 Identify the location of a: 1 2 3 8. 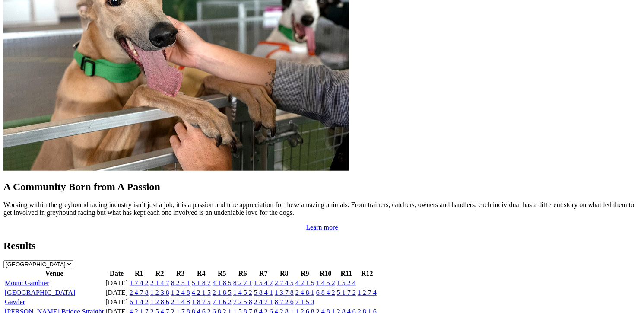
(160, 292).